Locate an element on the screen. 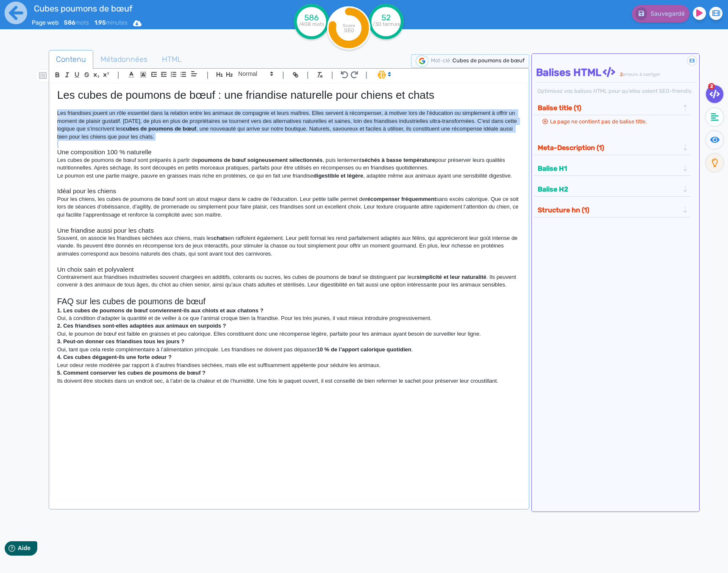  p: Oui, tant que cela reste complémentaire à l’alimentation principale. Les friandises ne doivent pa... is located at coordinates (289, 350).